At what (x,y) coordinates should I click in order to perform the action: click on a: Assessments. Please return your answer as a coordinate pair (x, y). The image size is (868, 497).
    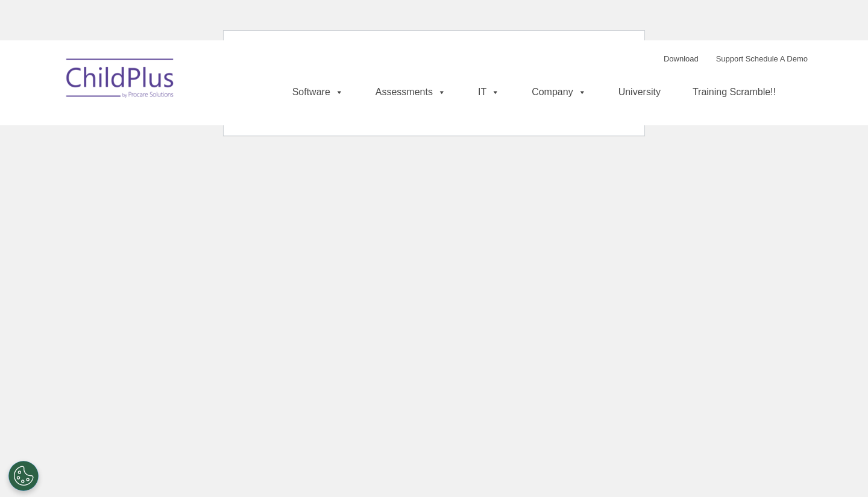
    Looking at the image, I should click on (411, 93).